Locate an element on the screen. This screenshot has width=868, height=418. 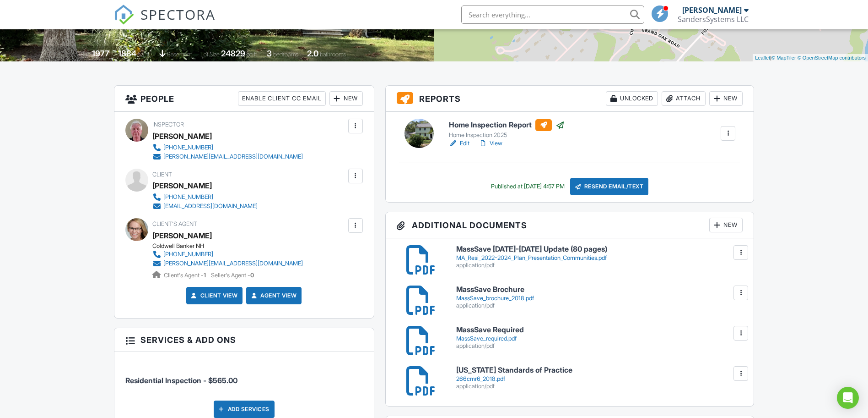
strong: 1 is located at coordinates (205, 275).